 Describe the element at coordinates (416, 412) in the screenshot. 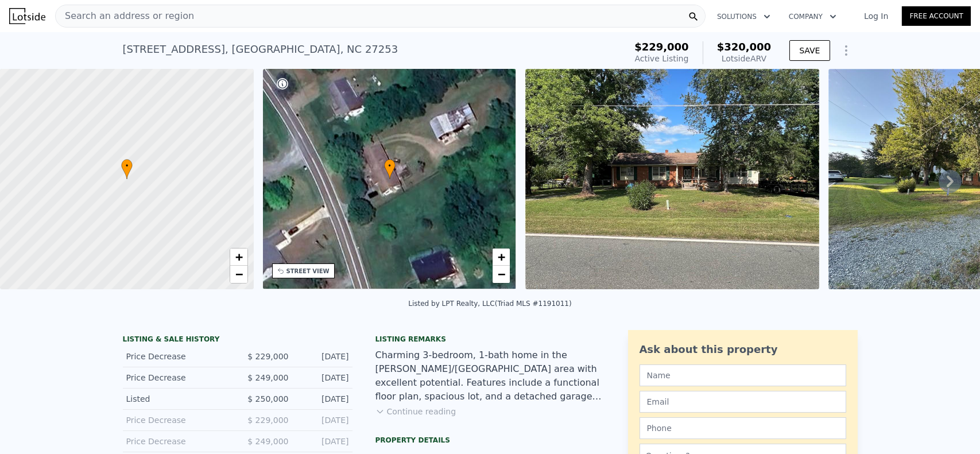

I see `button: Continue reading` at that location.